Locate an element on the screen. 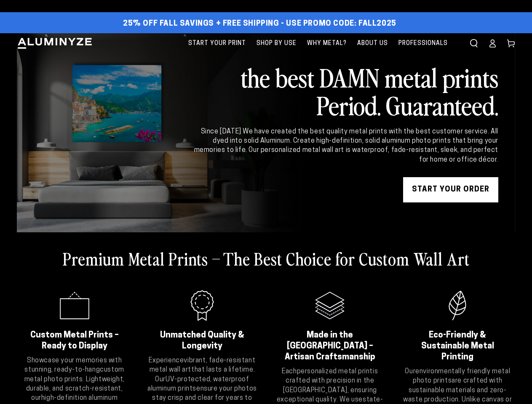 This screenshot has width=532, height=404. strong: environmentally friendly metal photo prints is located at coordinates (461, 377).